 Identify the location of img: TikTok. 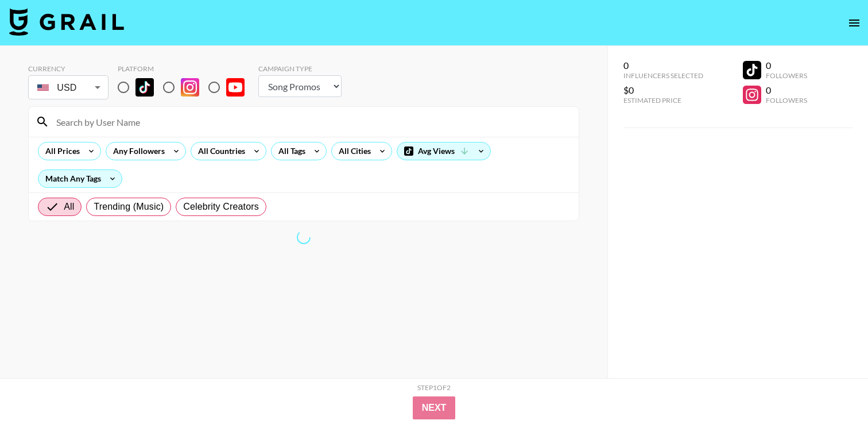
(145, 88).